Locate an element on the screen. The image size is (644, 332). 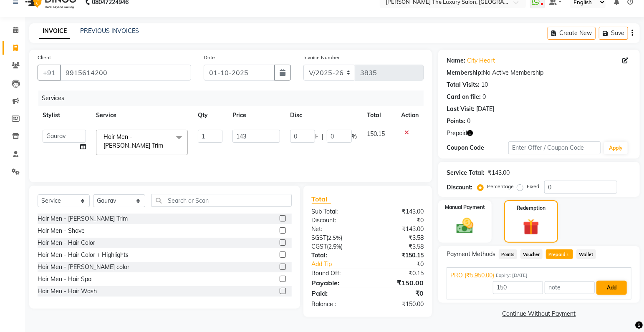
div: Balance : is located at coordinates (337, 304).